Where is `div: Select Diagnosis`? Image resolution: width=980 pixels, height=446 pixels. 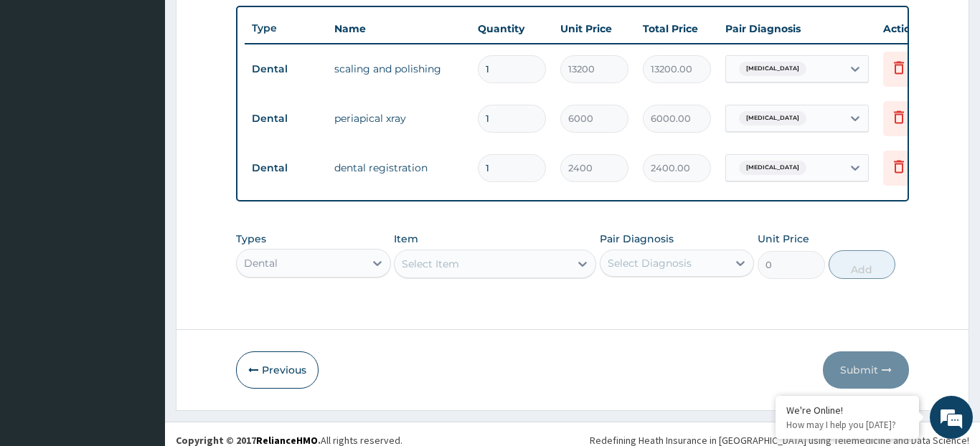
div: Select Diagnosis is located at coordinates (650, 263).